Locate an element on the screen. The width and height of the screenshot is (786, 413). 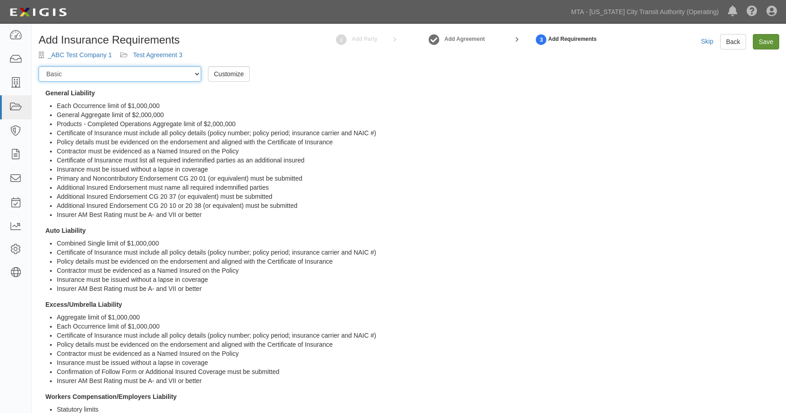
strong: 1 is located at coordinates (341, 40).